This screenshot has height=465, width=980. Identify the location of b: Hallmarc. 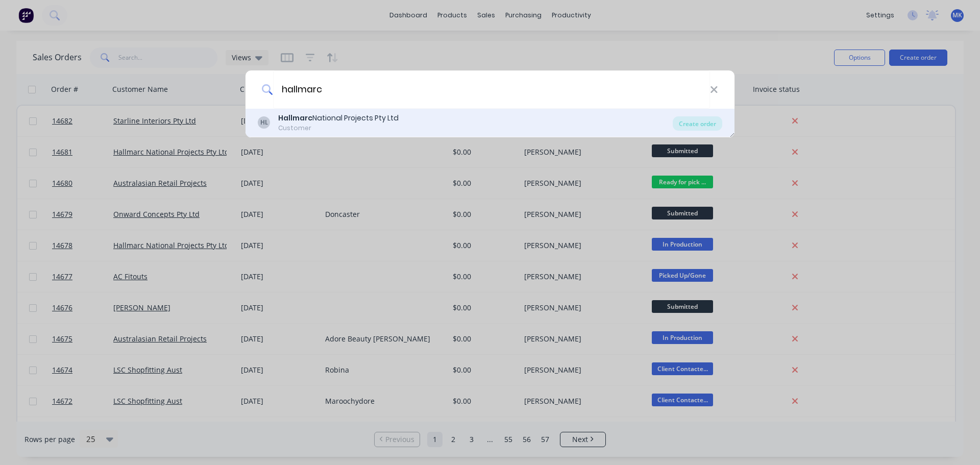
(295, 118).